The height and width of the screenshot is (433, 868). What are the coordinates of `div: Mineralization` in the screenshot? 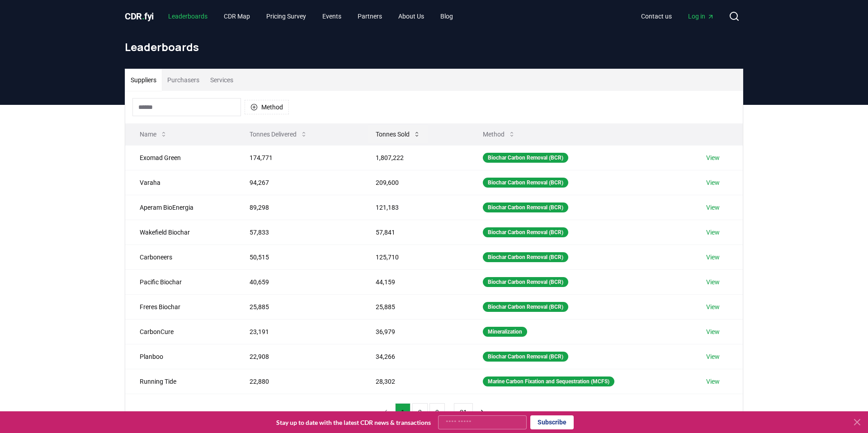 It's located at (505, 332).